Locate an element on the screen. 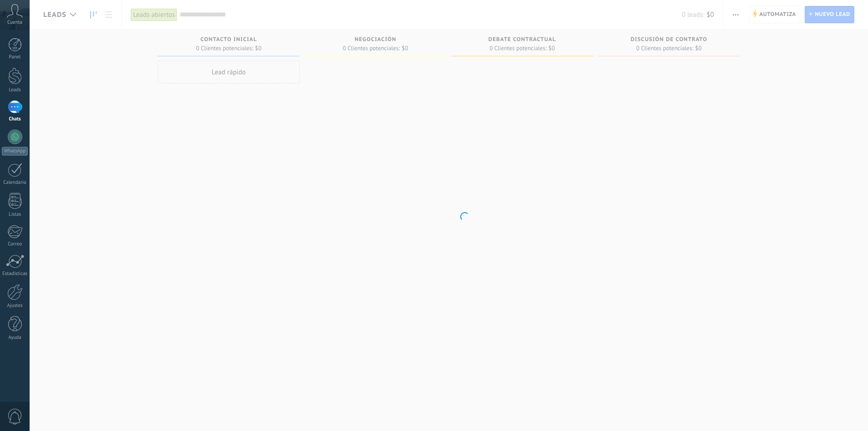  div: Ajustes is located at coordinates (15, 305).